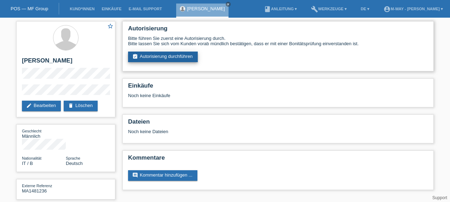 The height and width of the screenshot is (202, 450). I want to click on i: star_border, so click(110, 26).